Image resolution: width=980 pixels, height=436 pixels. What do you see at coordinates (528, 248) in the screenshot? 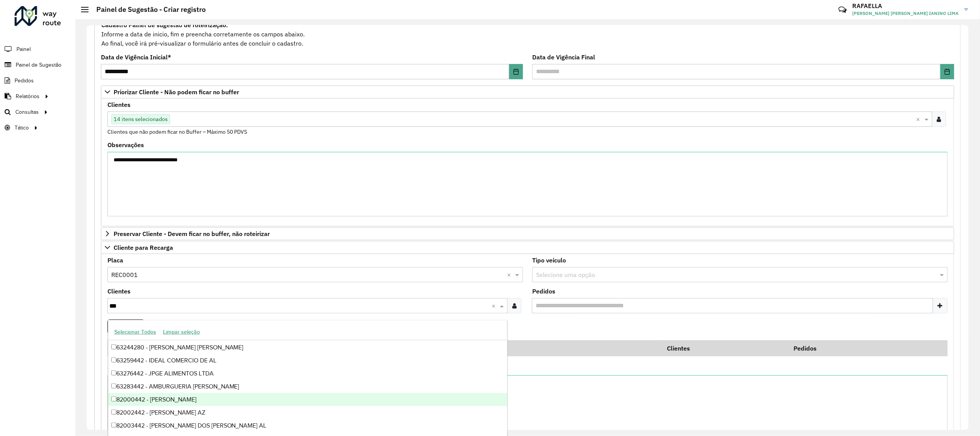
I see `a: Cliente para Recarga` at bounding box center [528, 248].